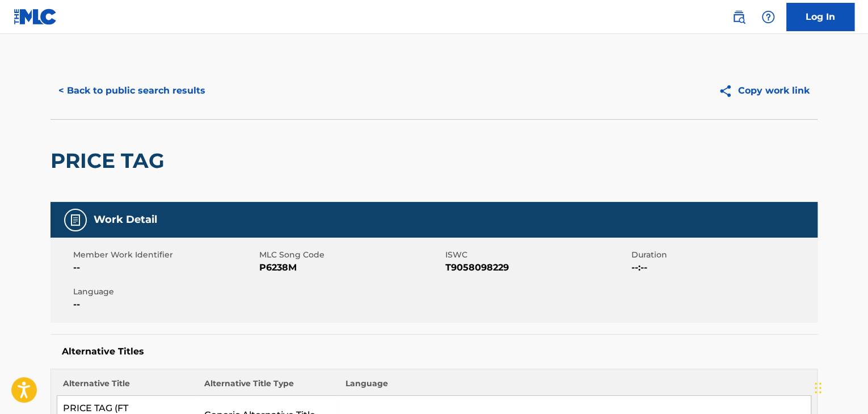  Describe the element at coordinates (738, 17) in the screenshot. I see `img: search` at that location.